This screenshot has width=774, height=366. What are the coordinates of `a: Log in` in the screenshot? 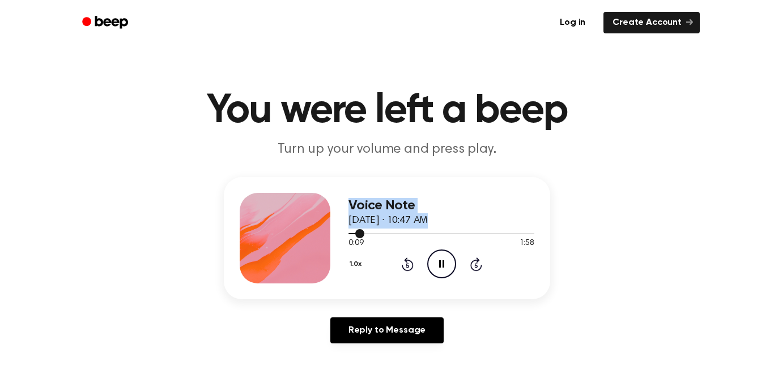 It's located at (572, 23).